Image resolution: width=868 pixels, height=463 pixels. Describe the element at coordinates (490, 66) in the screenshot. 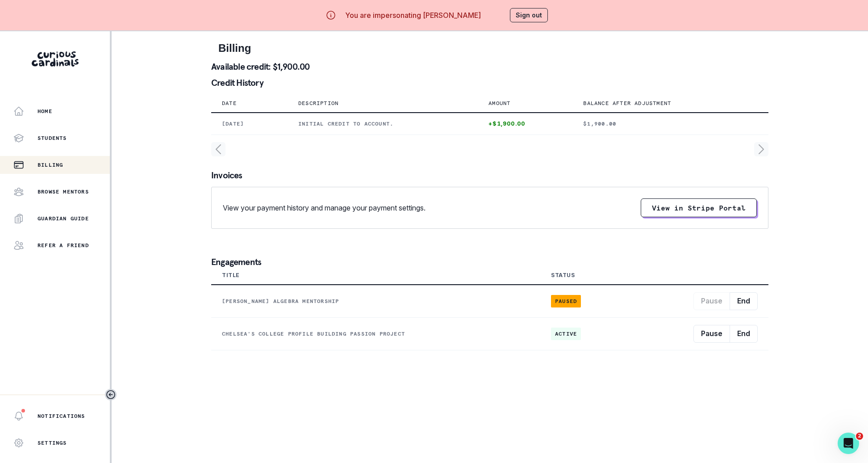

I see `p: Available credit: $1,900.00` at that location.